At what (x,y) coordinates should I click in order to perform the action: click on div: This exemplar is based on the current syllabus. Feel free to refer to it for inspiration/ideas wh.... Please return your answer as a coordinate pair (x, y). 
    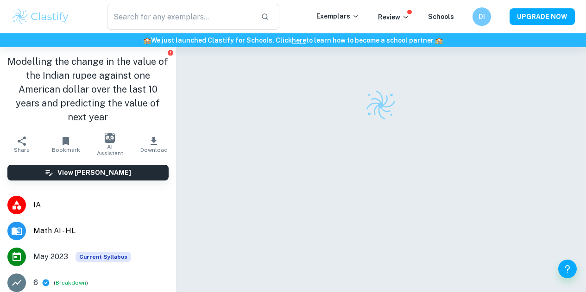
    Looking at the image, I should click on (103, 257).